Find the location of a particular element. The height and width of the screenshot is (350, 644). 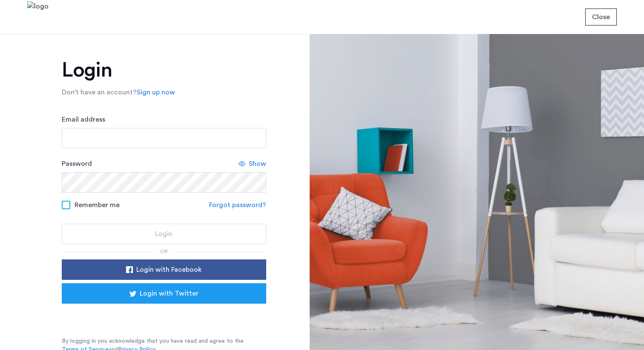

label: Email address is located at coordinates (84, 120).